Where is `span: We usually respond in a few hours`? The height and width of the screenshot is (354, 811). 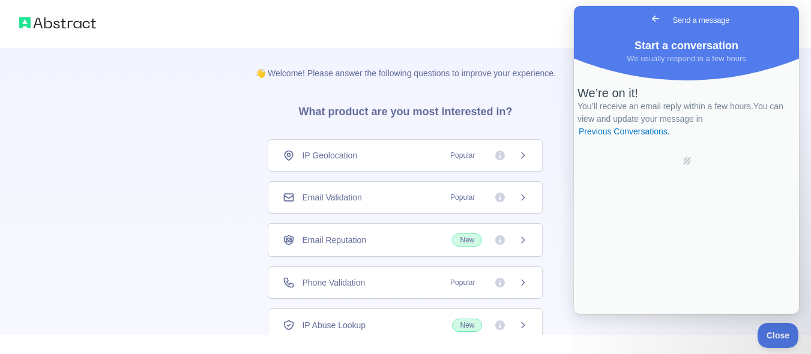 span: We usually respond in a few hours is located at coordinates (112, 52).